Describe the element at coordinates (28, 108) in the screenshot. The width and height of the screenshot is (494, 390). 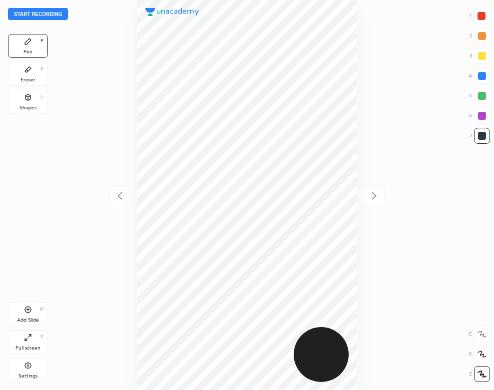
I see `div: Shapes` at that location.